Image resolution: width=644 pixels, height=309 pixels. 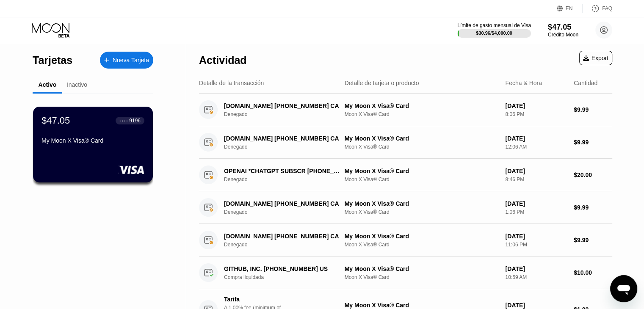 I want to click on div: Detalle de tarjeta o producto, so click(x=382, y=83).